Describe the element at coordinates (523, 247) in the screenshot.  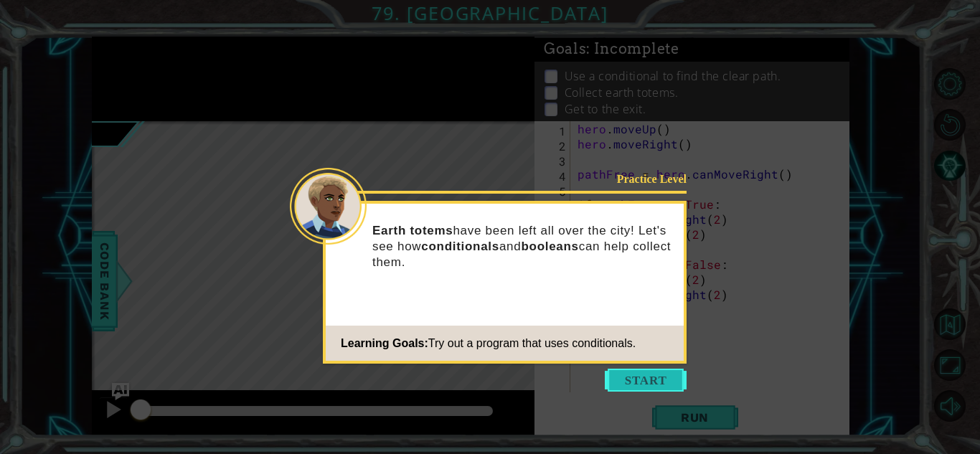
I see `p: have been left all over the city! Let's see how and can help collect them.` at that location.